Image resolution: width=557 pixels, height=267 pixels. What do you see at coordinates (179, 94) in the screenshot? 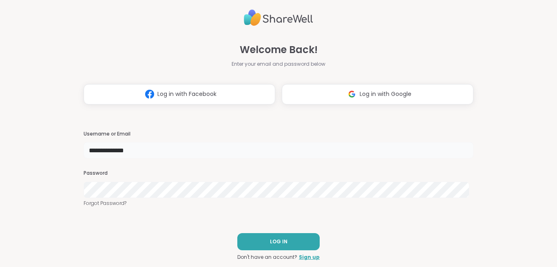
I see `button: Log in with Facebook` at bounding box center [179, 94].